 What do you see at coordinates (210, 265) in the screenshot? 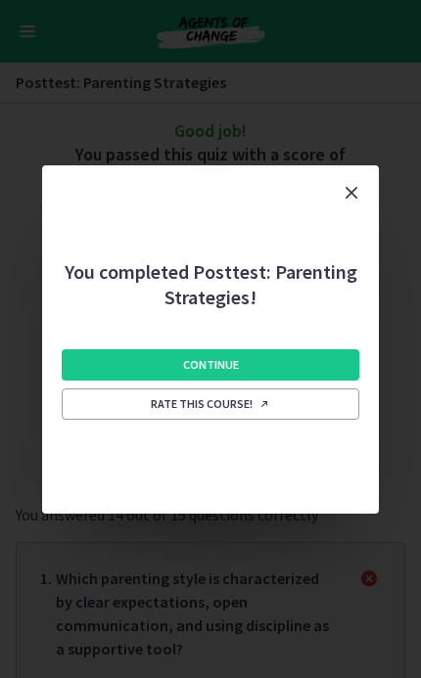
I see `h2: You completed Posttest: Parenting Strategies!` at bounding box center [210, 265].